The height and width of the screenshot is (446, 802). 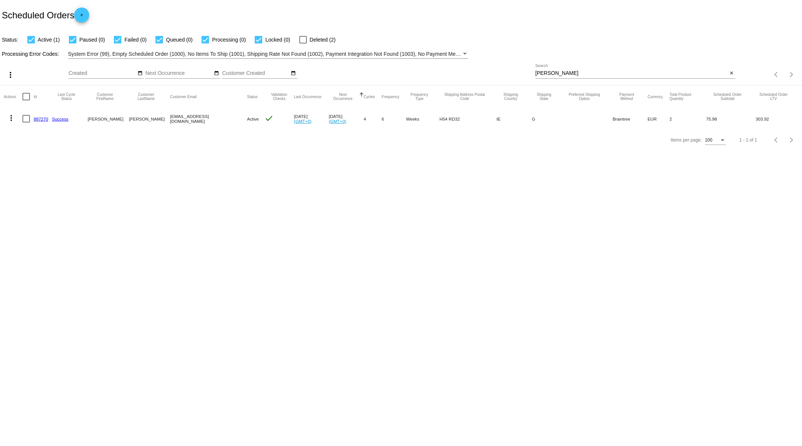 What do you see at coordinates (688, 97) in the screenshot?
I see `mat-header-cell: Total Product Quantity` at bounding box center [688, 97].